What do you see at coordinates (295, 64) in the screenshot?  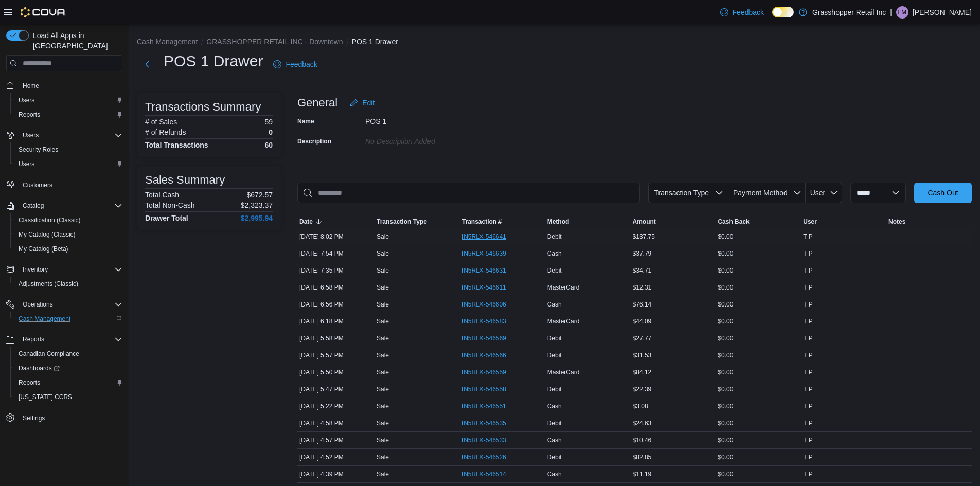 I see `a: Feedback` at bounding box center [295, 64].